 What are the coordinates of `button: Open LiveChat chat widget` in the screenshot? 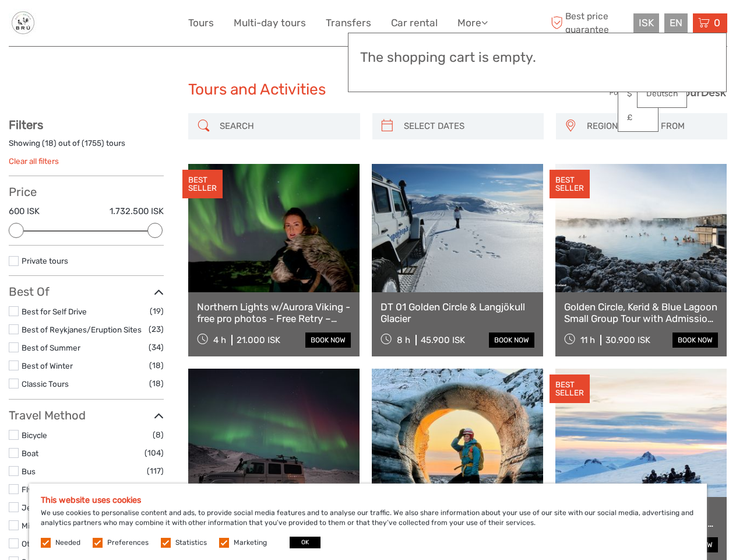 It's located at (141, 25).